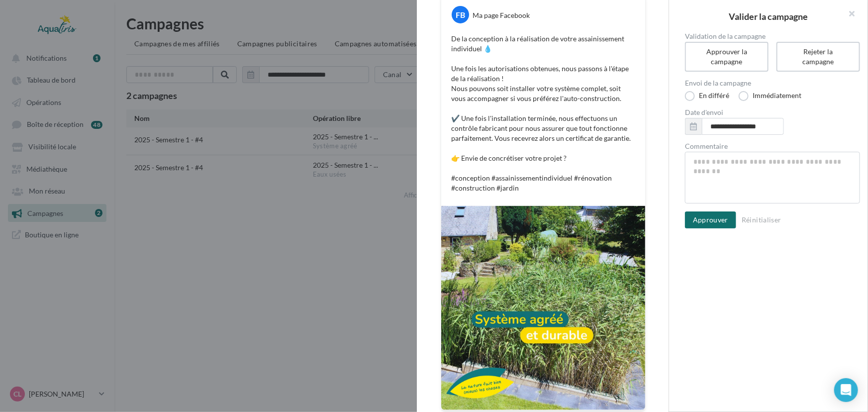  What do you see at coordinates (772, 36) in the screenshot?
I see `label: Validation de la campagne` at bounding box center [772, 36].